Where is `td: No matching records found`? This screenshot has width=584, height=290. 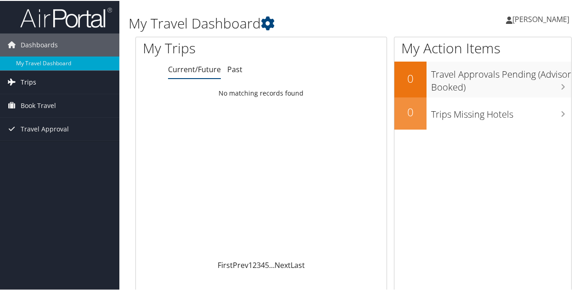 td: No matching records found is located at coordinates (261, 92).